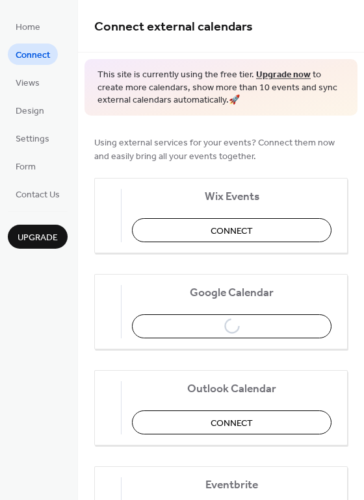  Describe the element at coordinates (30, 111) in the screenshot. I see `span: Design` at that location.